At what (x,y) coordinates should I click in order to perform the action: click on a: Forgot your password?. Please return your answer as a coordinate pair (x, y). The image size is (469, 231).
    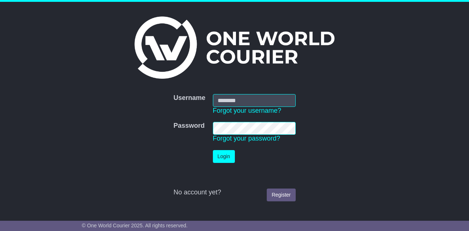
    Looking at the image, I should click on (246, 138).